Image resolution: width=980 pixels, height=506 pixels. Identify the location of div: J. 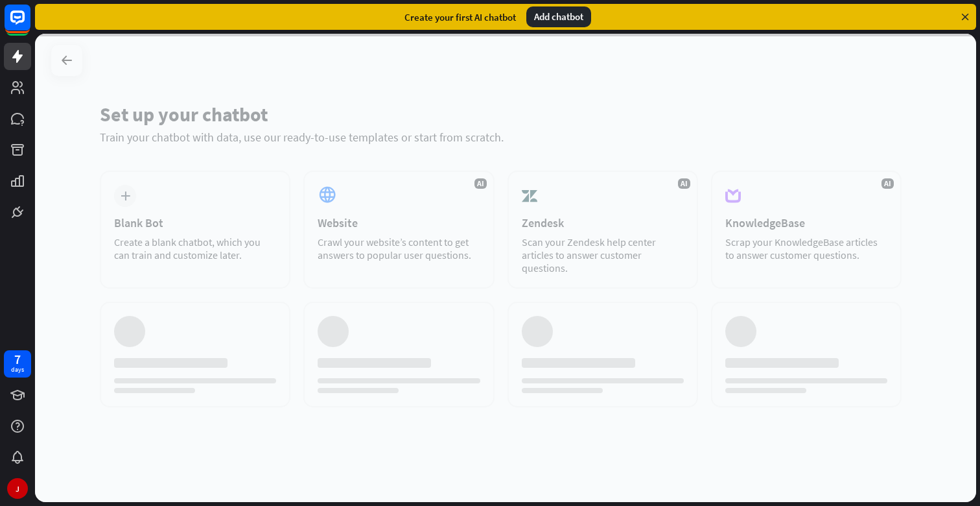
(17, 489).